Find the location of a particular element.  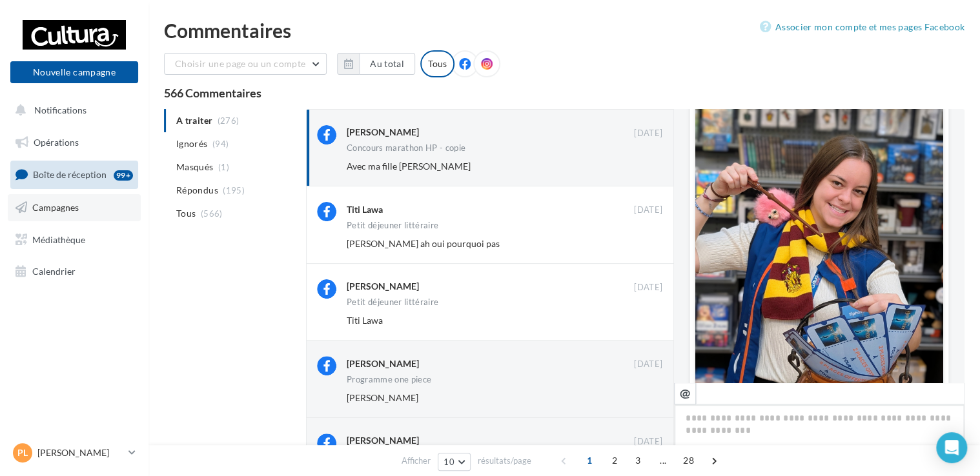

span: (566) is located at coordinates (212, 214).